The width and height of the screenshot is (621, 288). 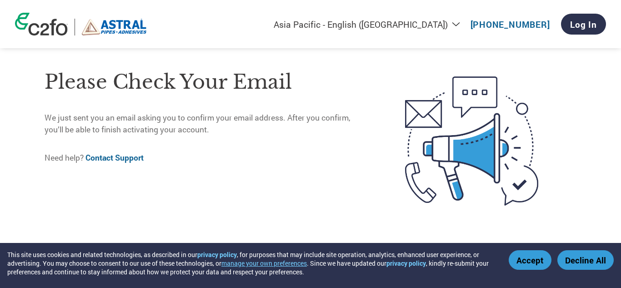 What do you see at coordinates (205, 158) in the screenshot?
I see `p: Need help?` at bounding box center [205, 158].